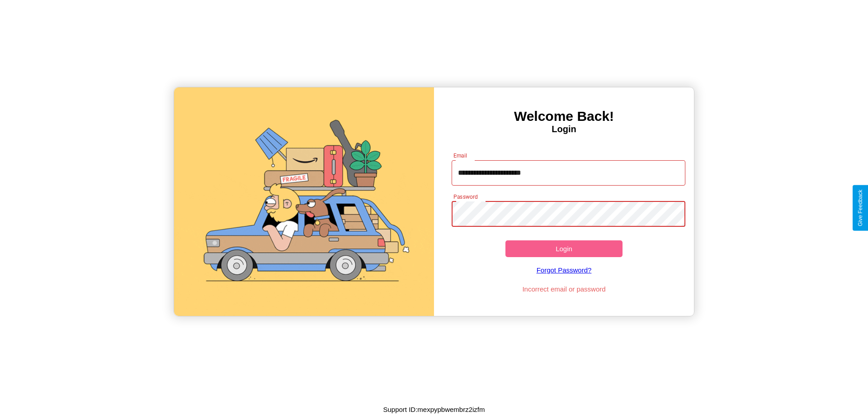 The width and height of the screenshot is (868, 416). I want to click on button: Login, so click(563, 249).